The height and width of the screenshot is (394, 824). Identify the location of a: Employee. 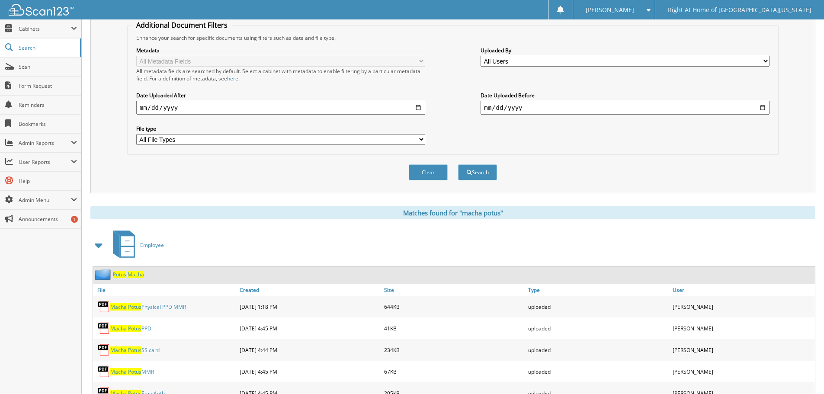
(136, 245).